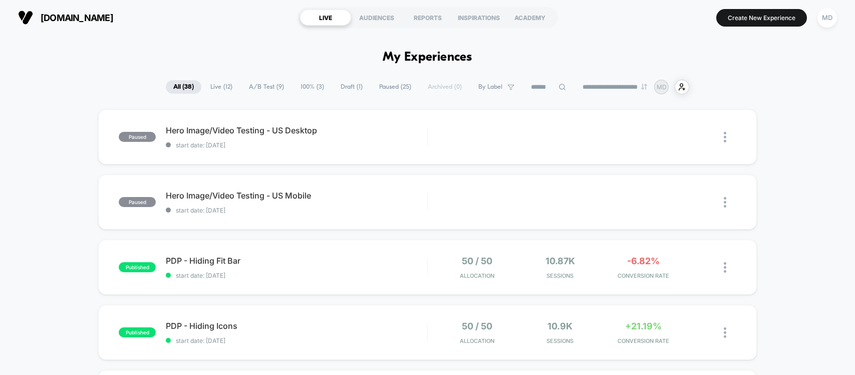 The width and height of the screenshot is (855, 375). What do you see at coordinates (662, 87) in the screenshot?
I see `p: MD` at bounding box center [662, 87].